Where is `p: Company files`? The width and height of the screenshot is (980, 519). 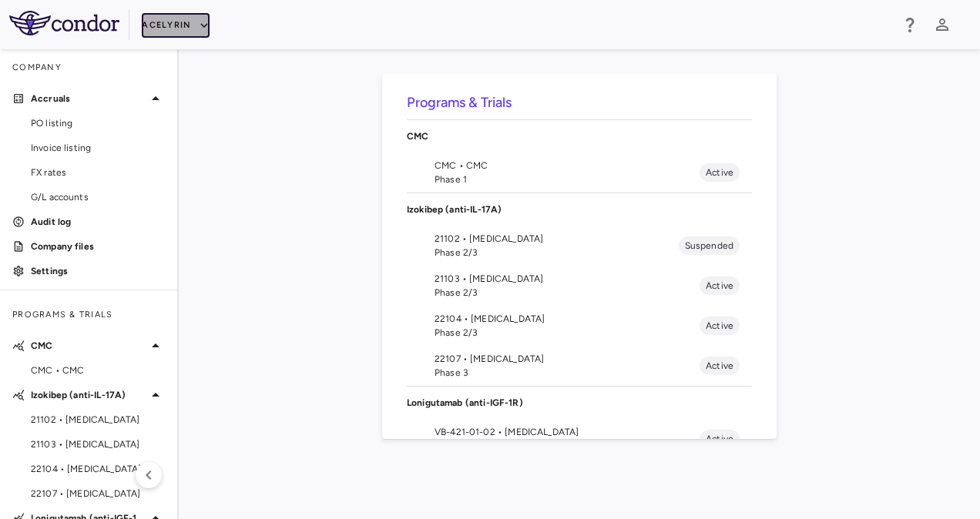
p: Company files is located at coordinates (98, 247).